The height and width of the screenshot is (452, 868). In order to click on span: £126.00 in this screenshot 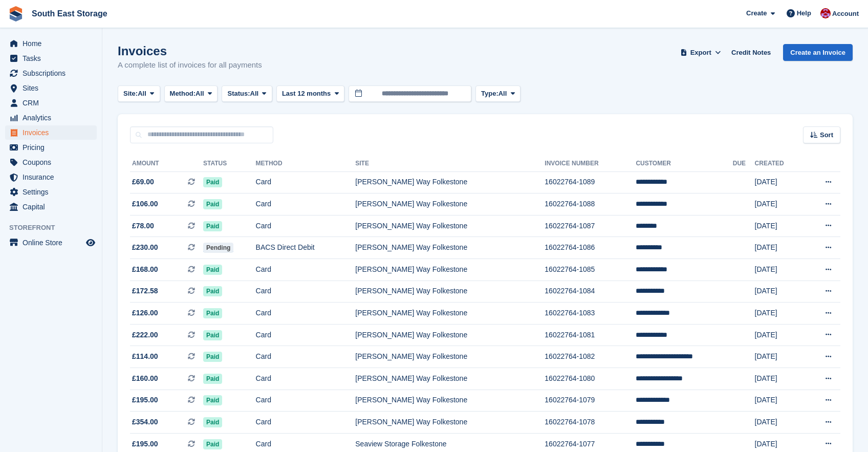, I will do `click(145, 313)`.